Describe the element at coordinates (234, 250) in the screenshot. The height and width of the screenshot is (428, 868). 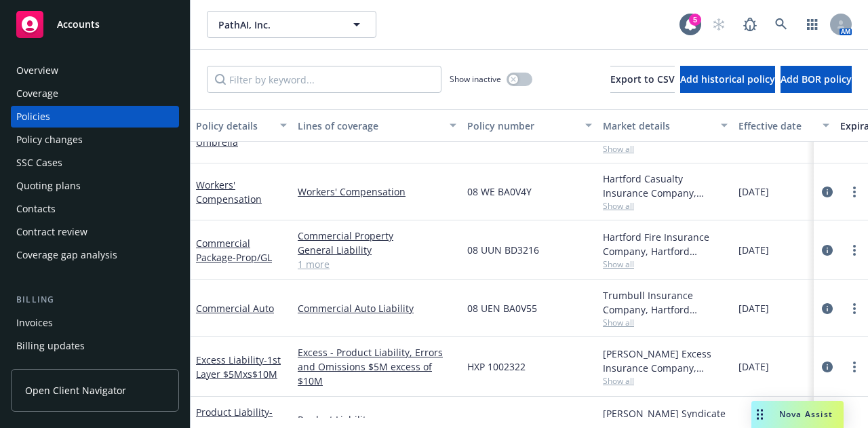
I see `a: Commercial Package` at that location.